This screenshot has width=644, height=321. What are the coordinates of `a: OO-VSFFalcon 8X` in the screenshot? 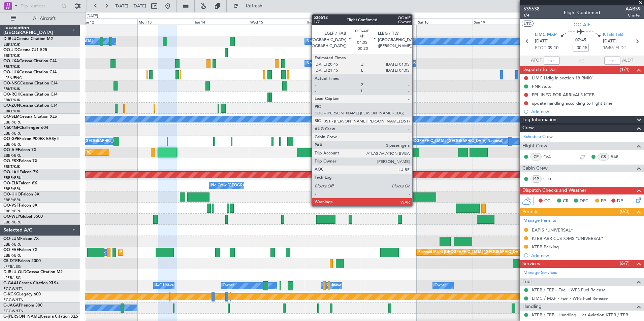 It's located at (20, 205).